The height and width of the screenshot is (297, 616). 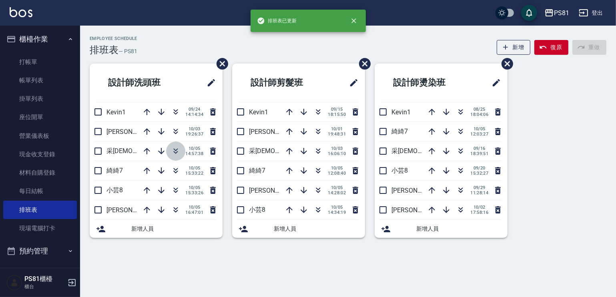 I want to click on button: 登出, so click(x=591, y=13).